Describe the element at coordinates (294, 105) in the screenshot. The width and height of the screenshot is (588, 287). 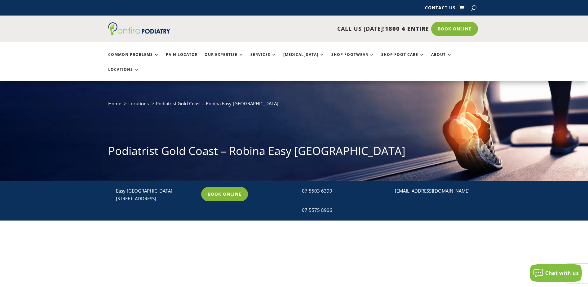
I see `nav: breadcrumb` at that location.